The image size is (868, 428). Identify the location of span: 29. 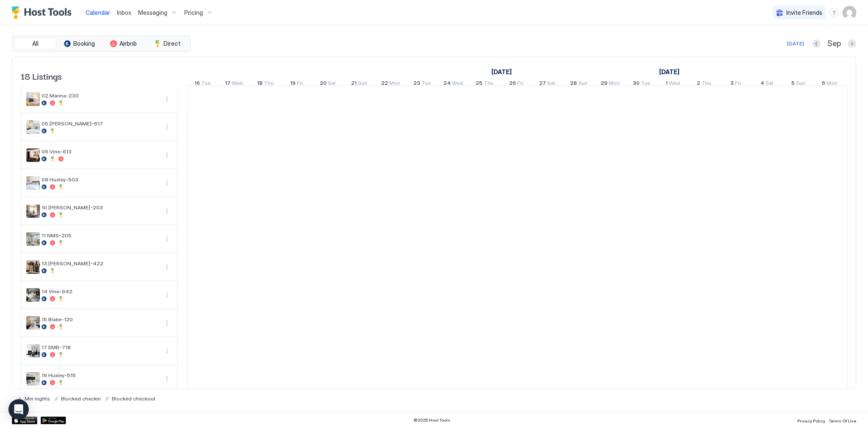
(604, 84).